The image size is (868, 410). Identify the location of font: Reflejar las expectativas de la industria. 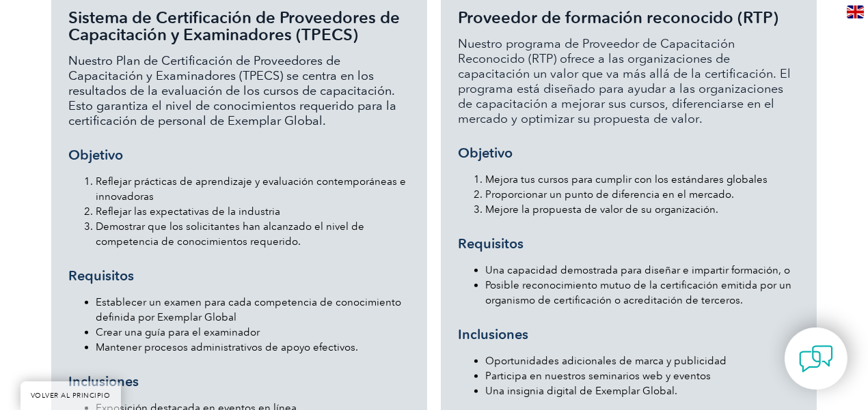
(188, 212).